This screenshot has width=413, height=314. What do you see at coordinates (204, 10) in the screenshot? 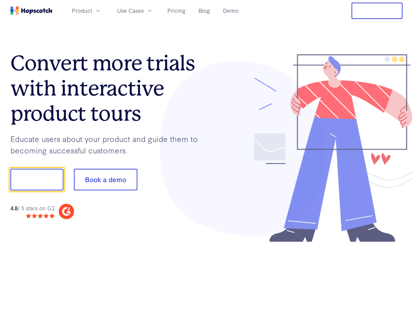
I see `a: Blog` at bounding box center [204, 10].